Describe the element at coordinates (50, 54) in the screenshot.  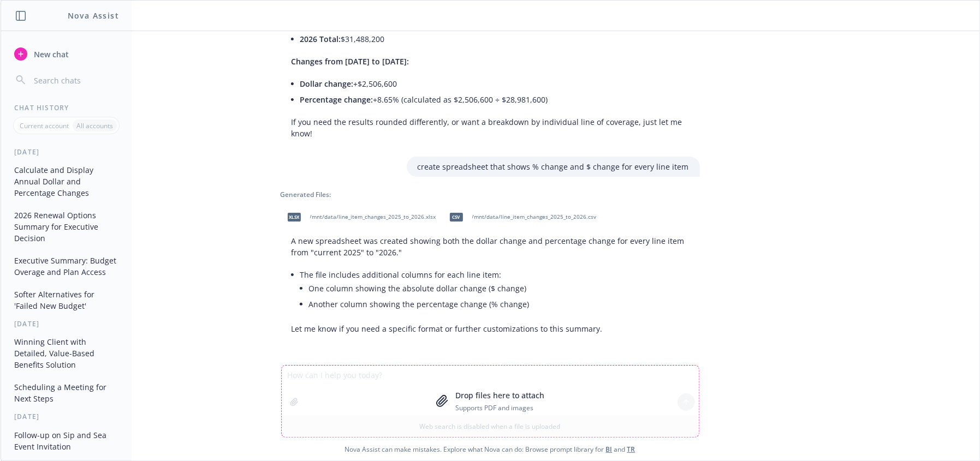
I see `span: New chat` at that location.